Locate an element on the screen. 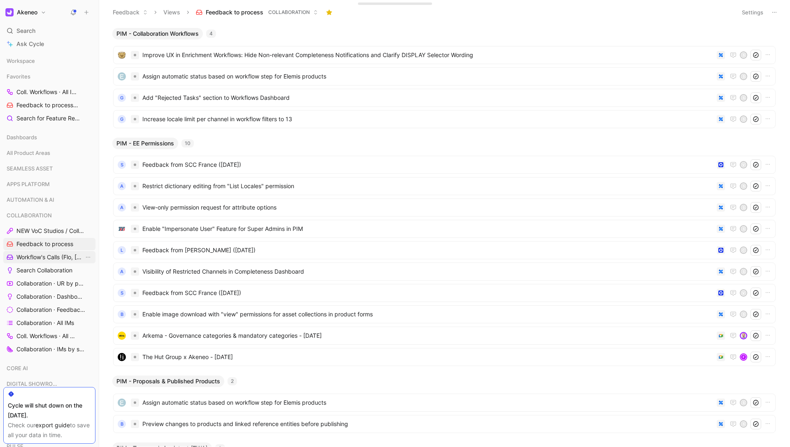 The height and width of the screenshot is (447, 790). span: Restrict dictionary editing from "List Locales" permission is located at coordinates (428, 186).